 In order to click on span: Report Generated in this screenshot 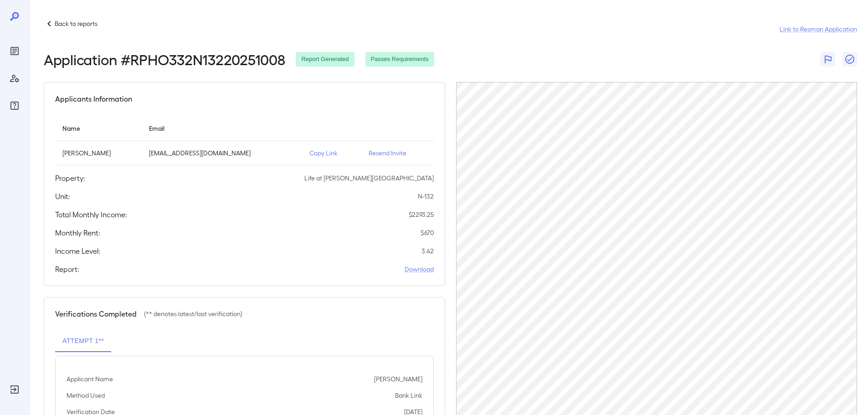, I will do `click(325, 59)`.